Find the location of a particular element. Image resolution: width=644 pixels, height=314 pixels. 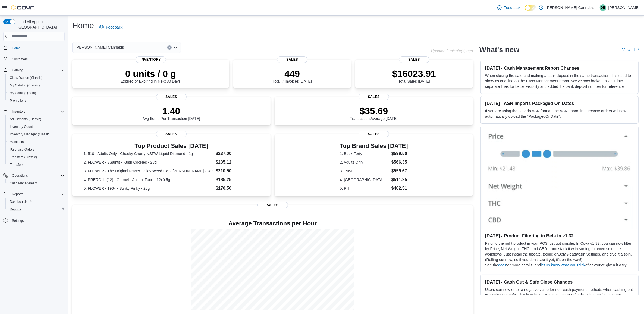

svg: External link is located at coordinates (638, 50).